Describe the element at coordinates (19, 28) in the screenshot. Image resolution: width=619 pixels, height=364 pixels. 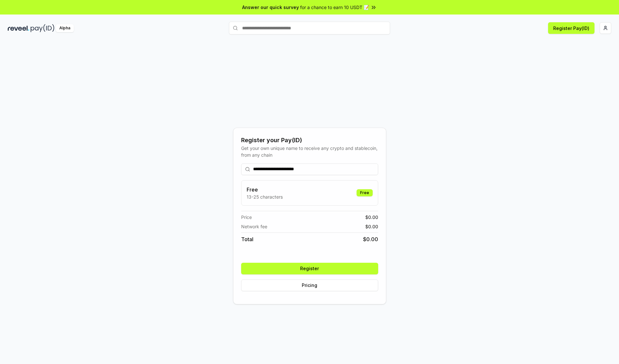
I see `img: reveel_dark` at that location.